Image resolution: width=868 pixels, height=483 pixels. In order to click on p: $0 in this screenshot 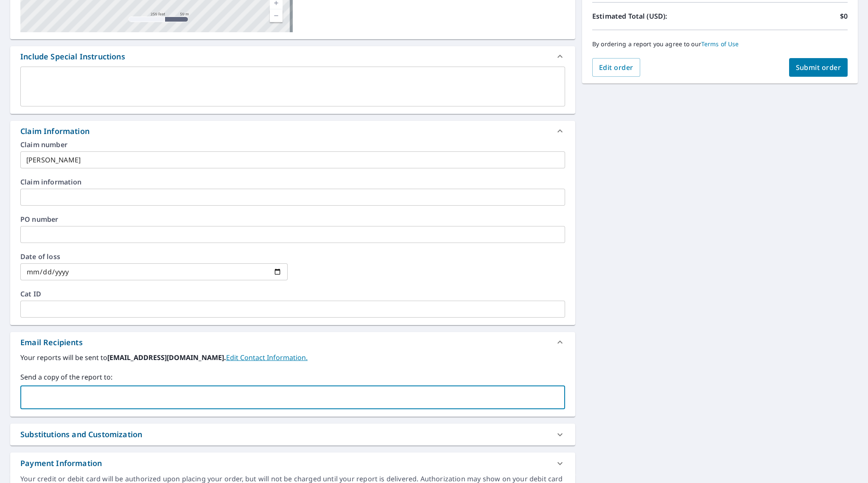, I will do `click(844, 16)`.